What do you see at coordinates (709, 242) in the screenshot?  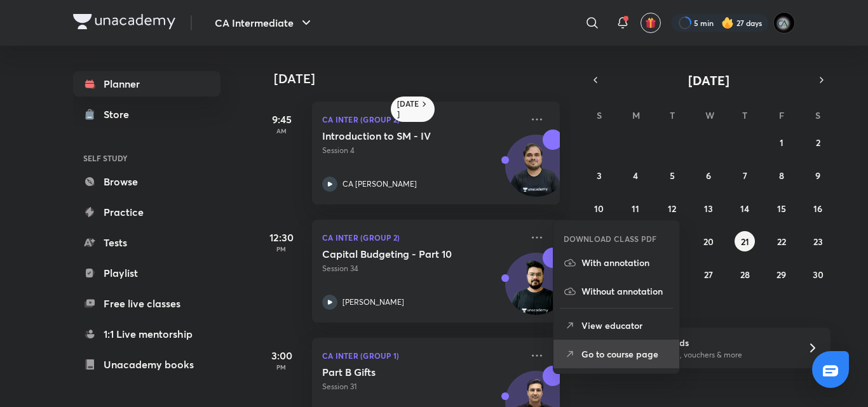 I see `abbr: August 20, 2025` at bounding box center [709, 242].